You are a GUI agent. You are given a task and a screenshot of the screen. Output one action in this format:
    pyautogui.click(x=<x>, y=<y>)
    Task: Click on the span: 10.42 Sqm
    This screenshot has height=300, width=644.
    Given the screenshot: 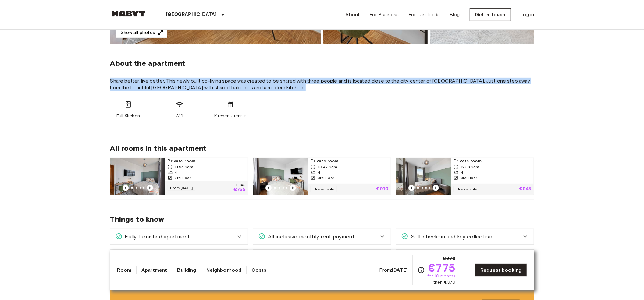 What is the action you would take?
    pyautogui.click(x=327, y=167)
    